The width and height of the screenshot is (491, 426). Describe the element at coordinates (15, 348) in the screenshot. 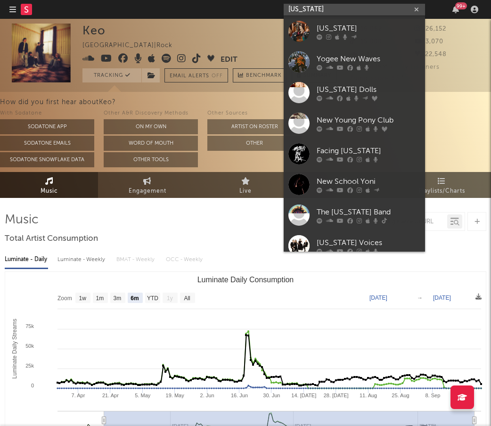

I see `text: Luminate Daily Streams` at that location.